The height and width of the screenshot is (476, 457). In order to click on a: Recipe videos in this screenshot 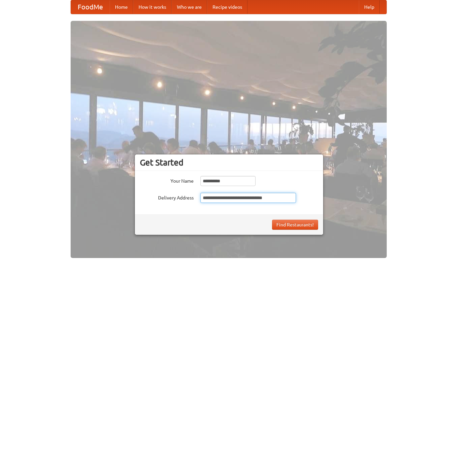, I will do `click(227, 7)`.